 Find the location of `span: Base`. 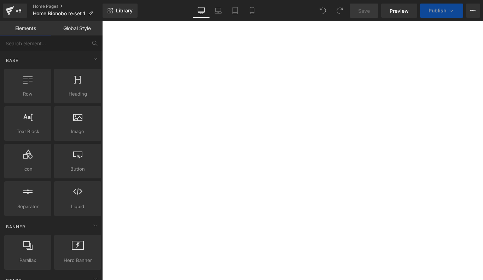

span: Base is located at coordinates (12, 60).